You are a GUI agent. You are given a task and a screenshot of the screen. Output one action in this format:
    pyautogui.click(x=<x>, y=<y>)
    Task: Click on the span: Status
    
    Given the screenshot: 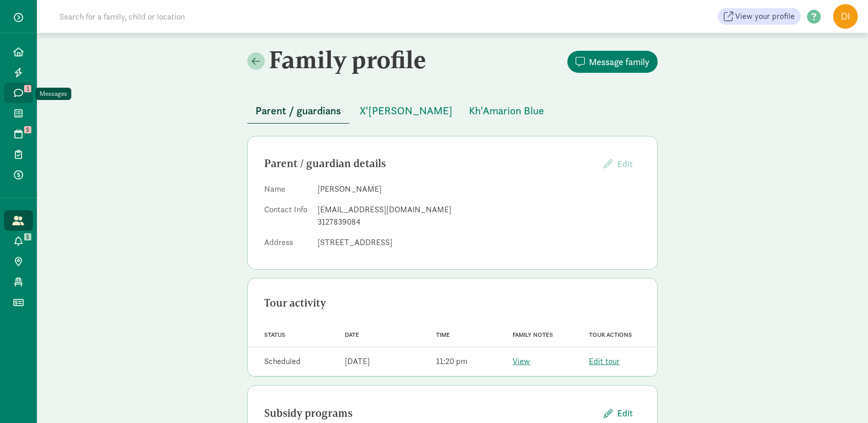 What is the action you would take?
    pyautogui.click(x=275, y=335)
    